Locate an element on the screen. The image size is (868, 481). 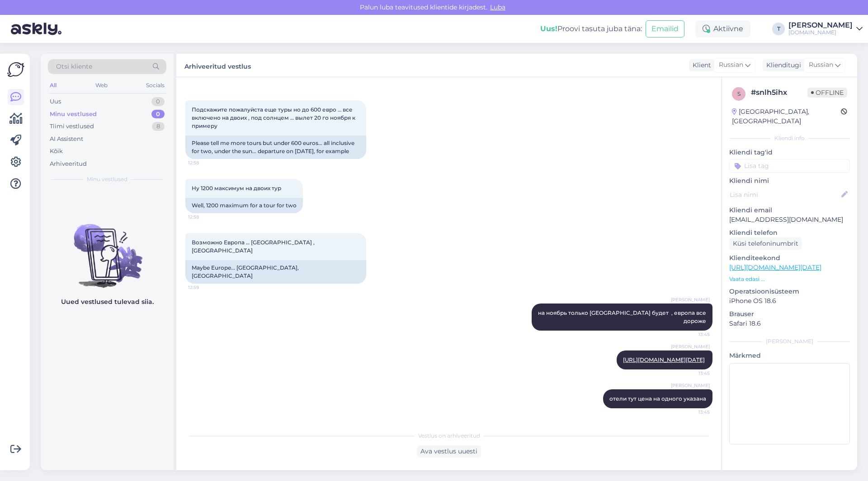
div: Please tell me more tours but under 600 euros... all inclusive for two, under the sun... departur... is located at coordinates (276, 147).